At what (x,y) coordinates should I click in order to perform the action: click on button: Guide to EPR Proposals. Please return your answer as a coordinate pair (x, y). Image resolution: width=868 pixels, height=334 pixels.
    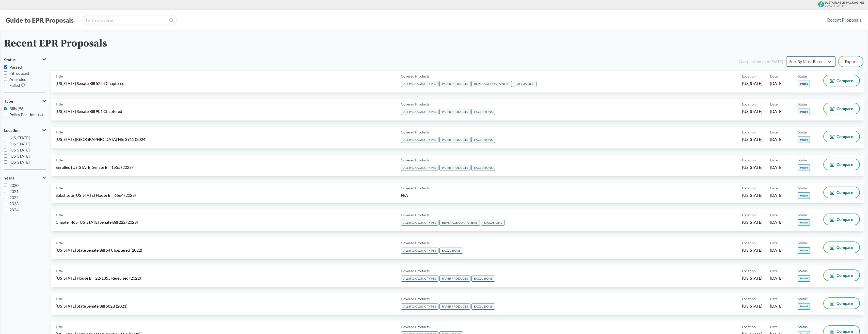
    Looking at the image, I should click on (40, 20).